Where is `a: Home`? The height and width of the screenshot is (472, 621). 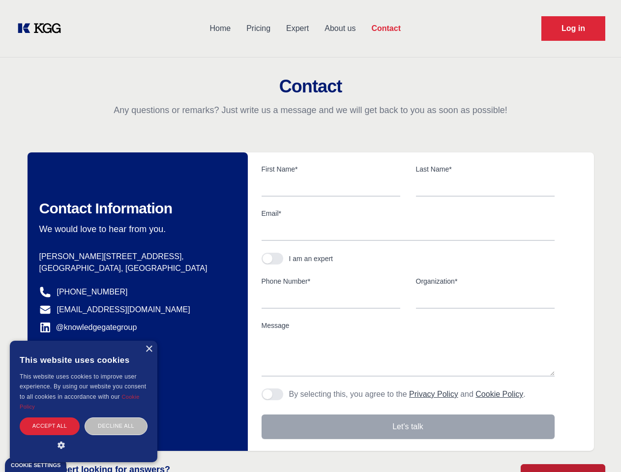 a: Home is located at coordinates (220, 29).